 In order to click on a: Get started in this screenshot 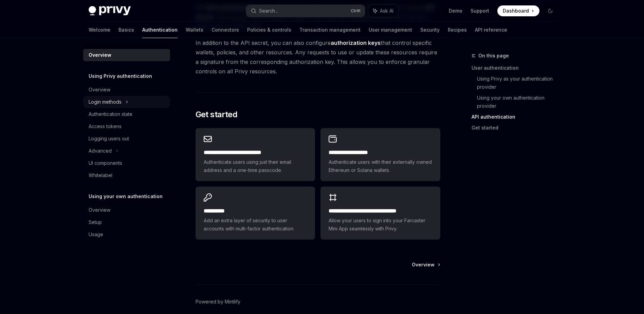, I will do `click(516, 128)`.